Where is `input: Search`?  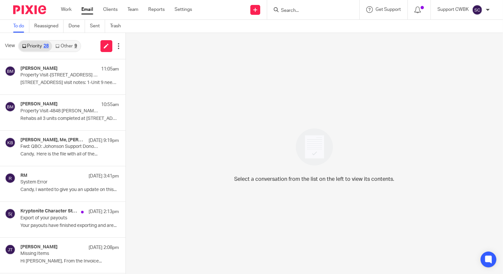
input: Search is located at coordinates (310, 11).